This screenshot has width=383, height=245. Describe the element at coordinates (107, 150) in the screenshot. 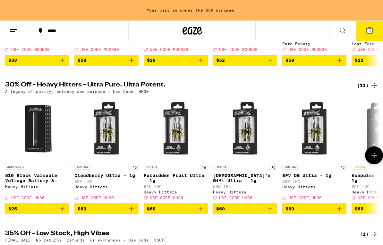

I see `a: Open page for Cloudberry Ultra - 1g from Heavy Hitters` at that location.